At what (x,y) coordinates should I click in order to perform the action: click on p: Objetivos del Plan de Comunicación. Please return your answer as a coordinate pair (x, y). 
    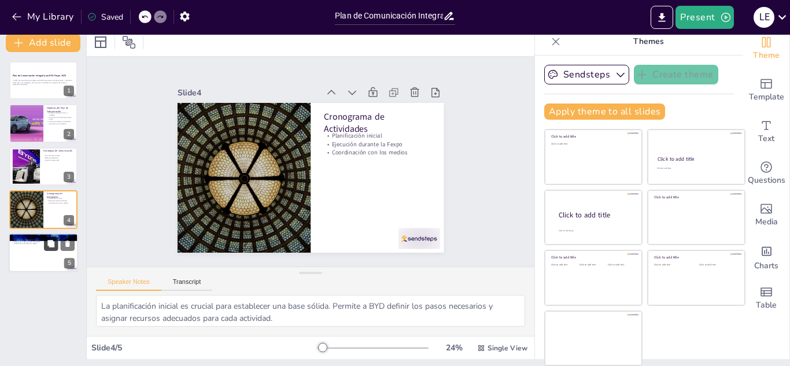
    Looking at the image, I should click on (60, 109).